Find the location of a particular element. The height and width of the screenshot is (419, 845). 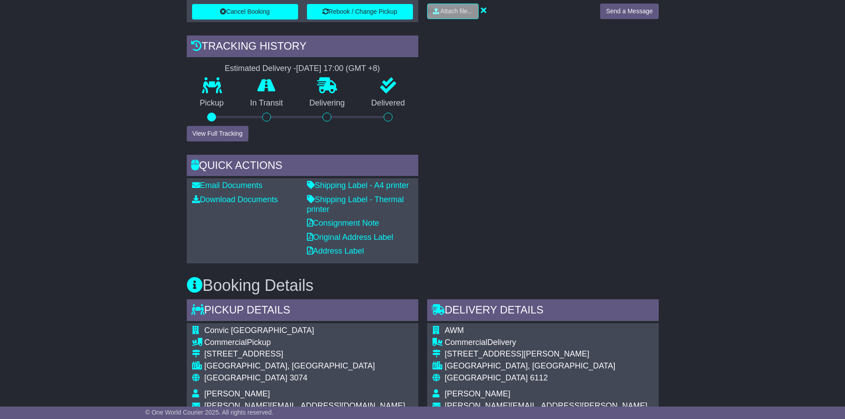

span: 3074 is located at coordinates (299, 378).